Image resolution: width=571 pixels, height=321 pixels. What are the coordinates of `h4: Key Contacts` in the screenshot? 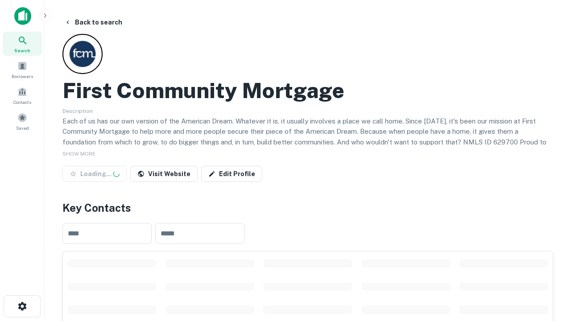 It's located at (308, 208).